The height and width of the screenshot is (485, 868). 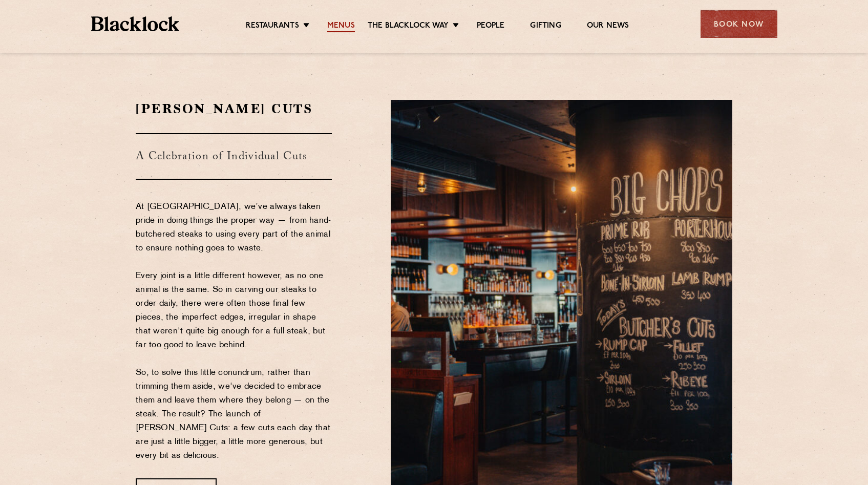 What do you see at coordinates (272, 27) in the screenshot?
I see `a: Restaurants` at bounding box center [272, 27].